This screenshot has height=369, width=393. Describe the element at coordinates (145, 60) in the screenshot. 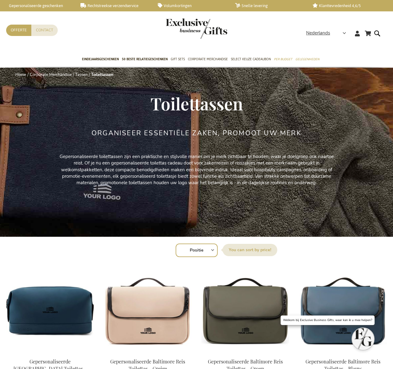

I see `a: 50 beste relatiegeschenken` at that location.